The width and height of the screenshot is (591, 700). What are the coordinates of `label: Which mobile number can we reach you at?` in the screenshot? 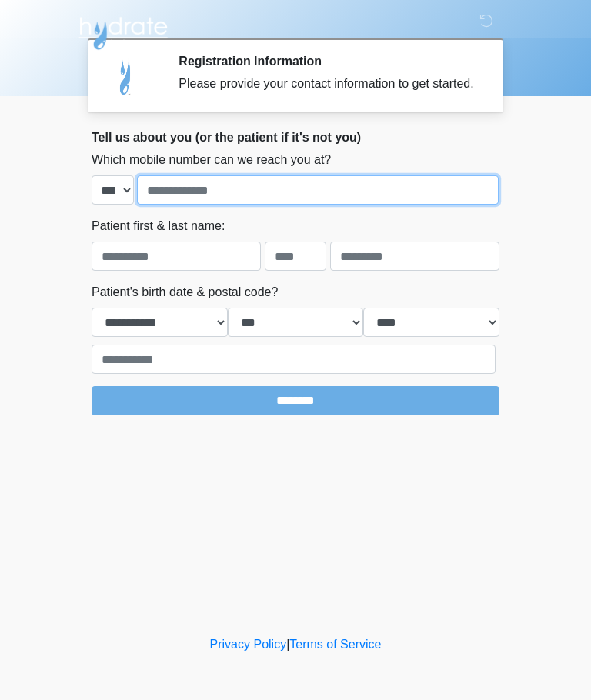 It's located at (211, 160).